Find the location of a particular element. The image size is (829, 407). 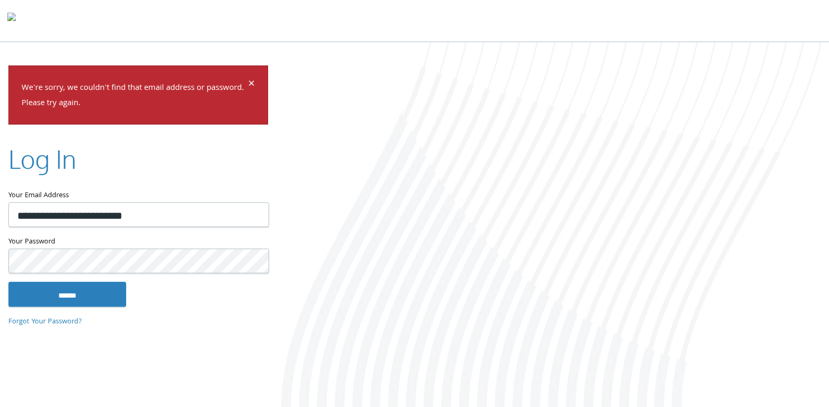

label: Your Password is located at coordinates (138, 241).